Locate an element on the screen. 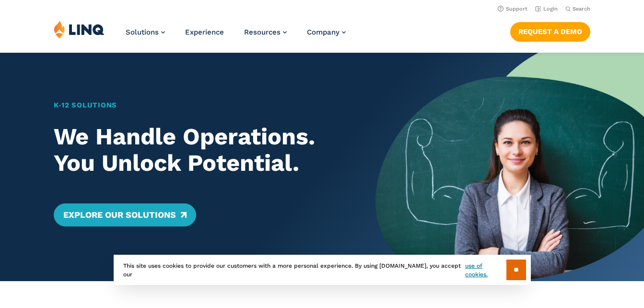 Image resolution: width=644 pixels, height=308 pixels. a: use of cookies. is located at coordinates (485, 270).